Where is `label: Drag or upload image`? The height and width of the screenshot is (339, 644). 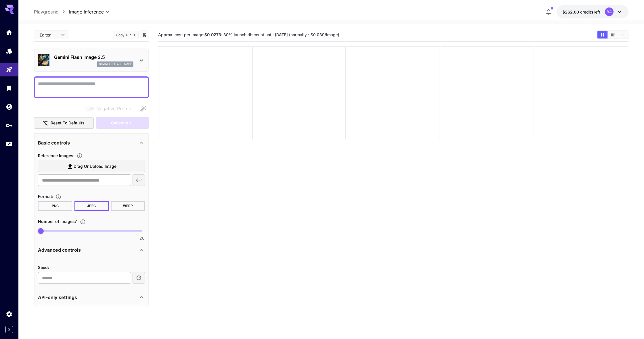
label: Drag or upload image is located at coordinates (92, 166).